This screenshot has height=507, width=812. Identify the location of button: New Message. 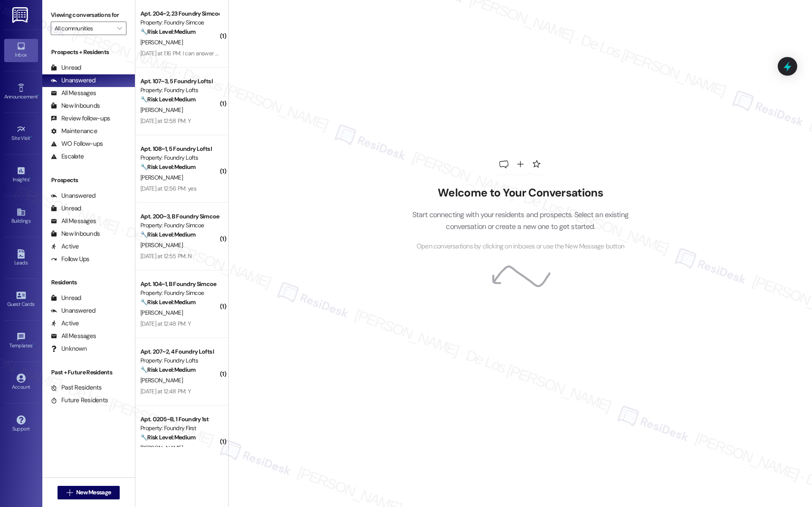
(89, 493).